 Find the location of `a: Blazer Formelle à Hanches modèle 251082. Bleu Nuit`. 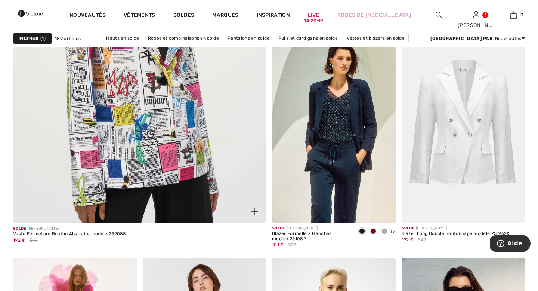

a: Blazer Formelle à Hanches modèle 251082. Bleu Nuit is located at coordinates (334, 130).